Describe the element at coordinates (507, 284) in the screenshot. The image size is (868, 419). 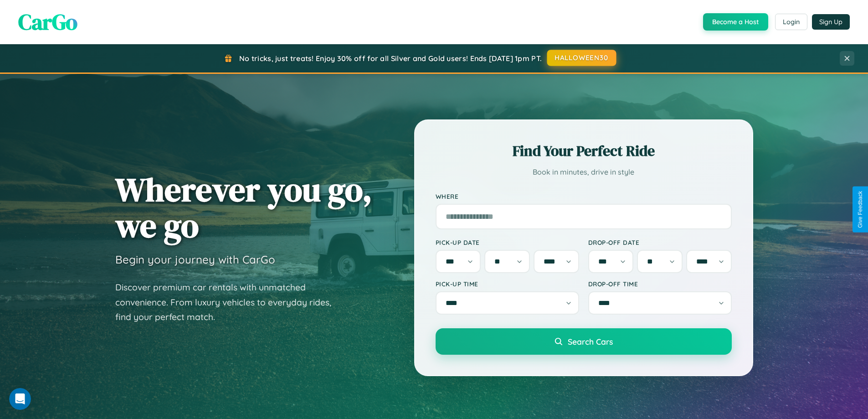
I see `label: Pick-up Time` at that location.